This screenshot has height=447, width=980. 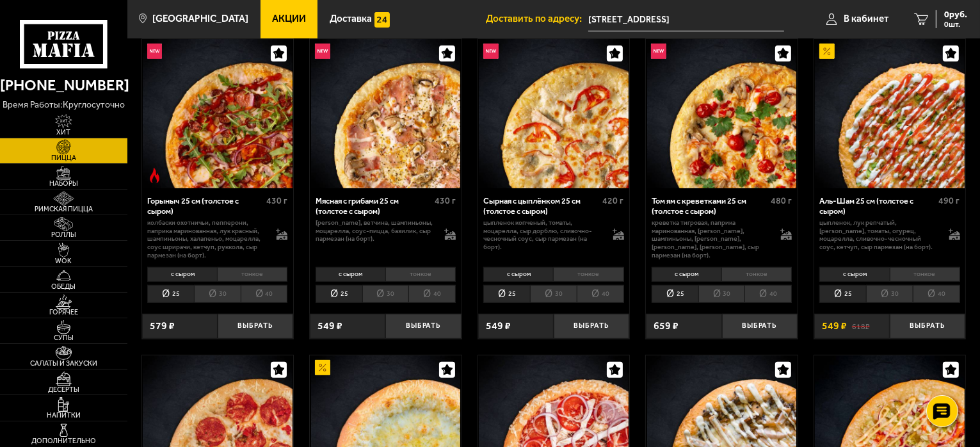 I want to click on span: В кабинет, so click(x=866, y=19).